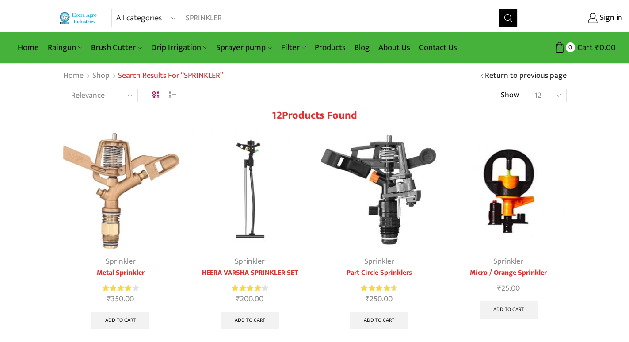 The width and height of the screenshot is (629, 342). I want to click on span: 12, so click(277, 115).